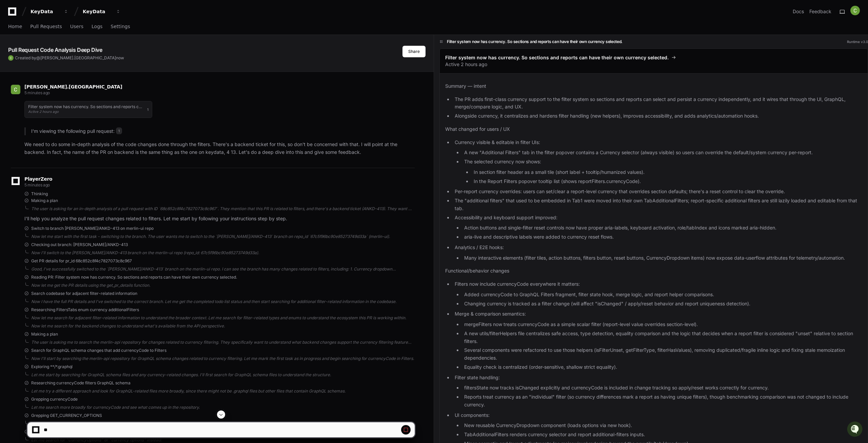 The height and width of the screenshot is (443, 868). What do you see at coordinates (15, 27) in the screenshot?
I see `a: Home` at bounding box center [15, 27].